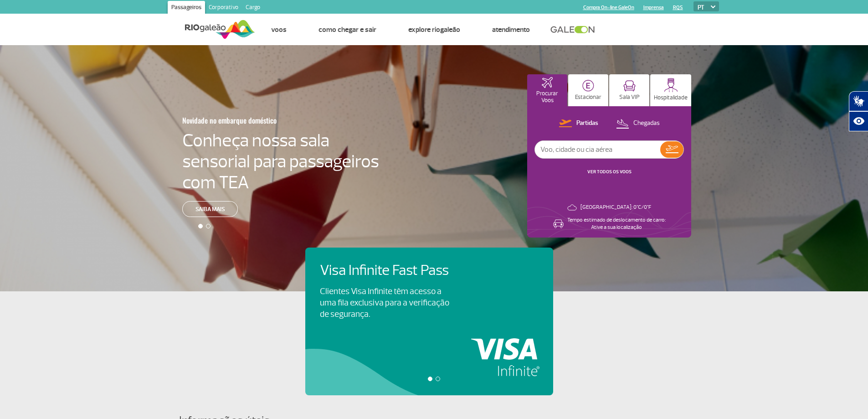 This screenshot has width=868, height=419. I want to click on img: hospitality.svg, so click(671, 85).